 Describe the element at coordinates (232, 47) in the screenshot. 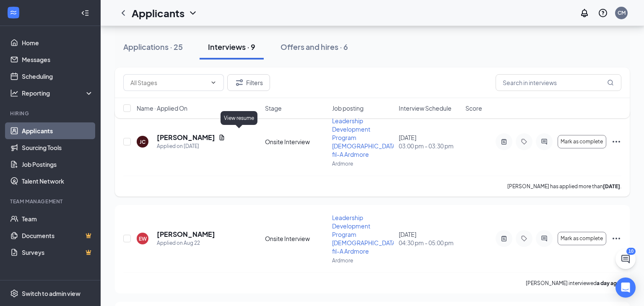

I see `div: Interviews · 9` at that location.